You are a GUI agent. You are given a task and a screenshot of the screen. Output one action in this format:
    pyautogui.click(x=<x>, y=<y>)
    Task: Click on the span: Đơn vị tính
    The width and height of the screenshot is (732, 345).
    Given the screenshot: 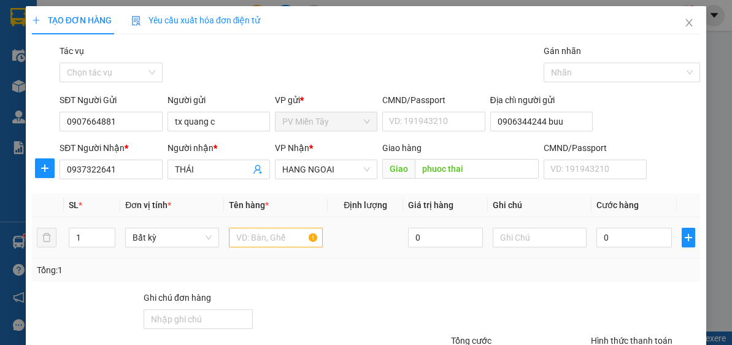 What is the action you would take?
    pyautogui.click(x=148, y=205)
    